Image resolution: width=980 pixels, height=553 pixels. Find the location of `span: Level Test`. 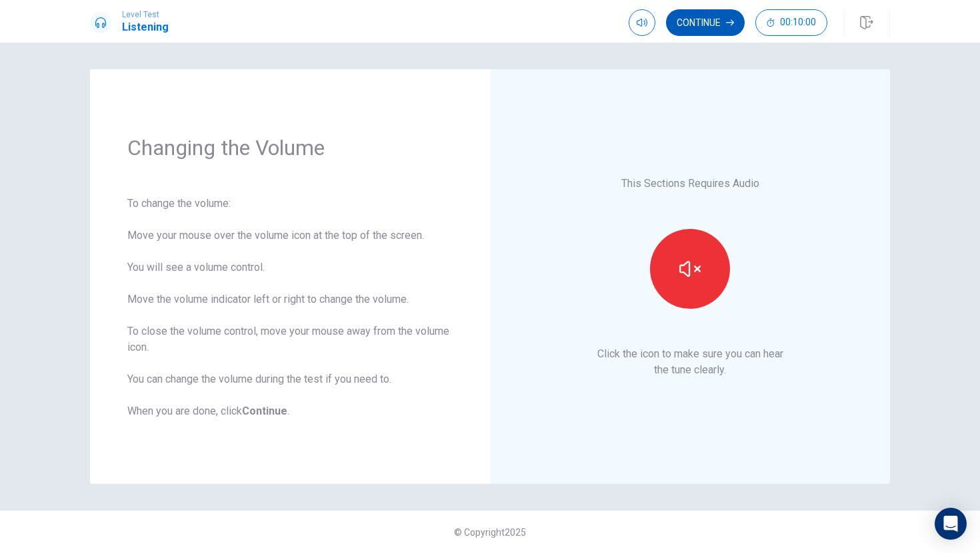

span: Level Test is located at coordinates (146, 15).